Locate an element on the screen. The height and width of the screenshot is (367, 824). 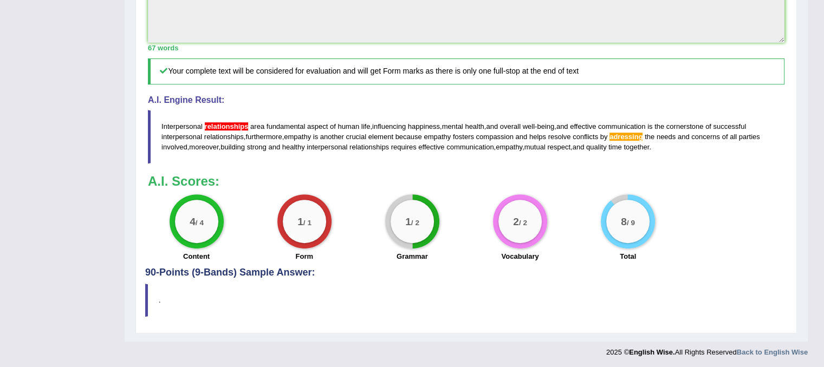
span: strong is located at coordinates (257, 147).